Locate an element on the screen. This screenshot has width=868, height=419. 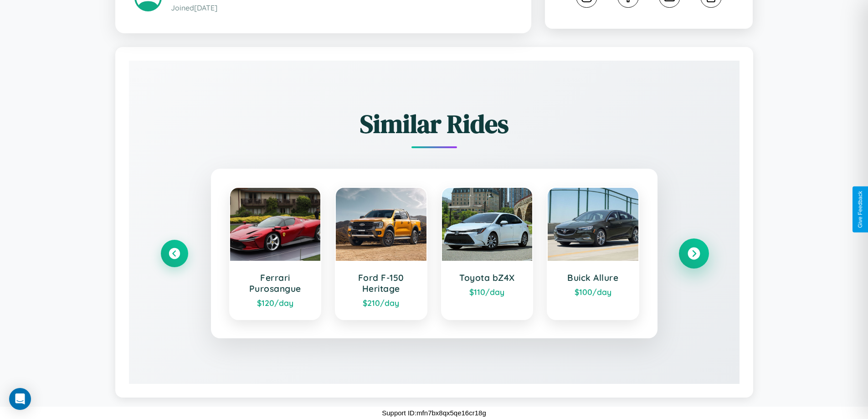
a: Ford F-150 Heritage$210/day is located at coordinates (381, 254).